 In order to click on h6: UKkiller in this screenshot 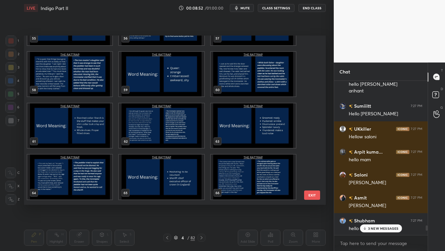, I will do `click(362, 129)`.